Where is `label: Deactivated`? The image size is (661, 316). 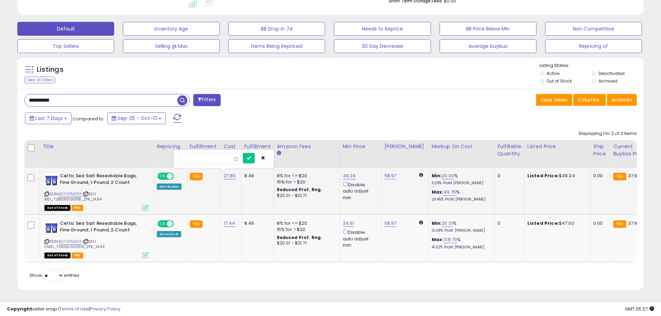 label: Deactivated is located at coordinates (612, 73).